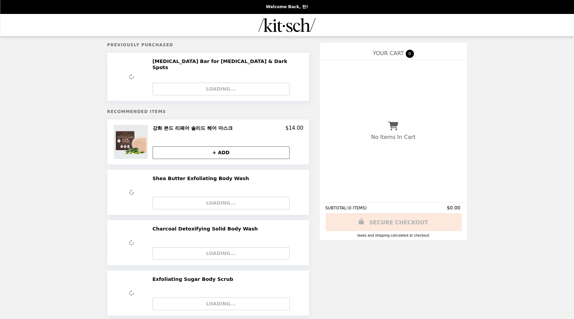  I want to click on p: $14.00, so click(294, 128).